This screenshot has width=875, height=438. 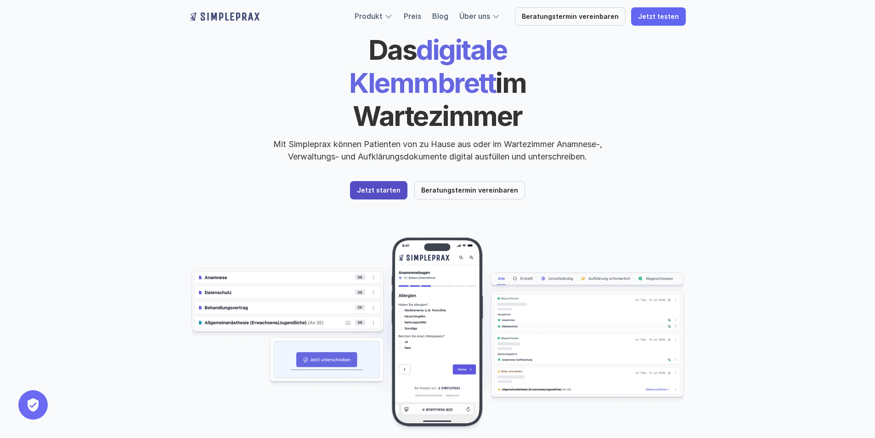 What do you see at coordinates (413, 16) in the screenshot?
I see `a: Preis` at bounding box center [413, 16].